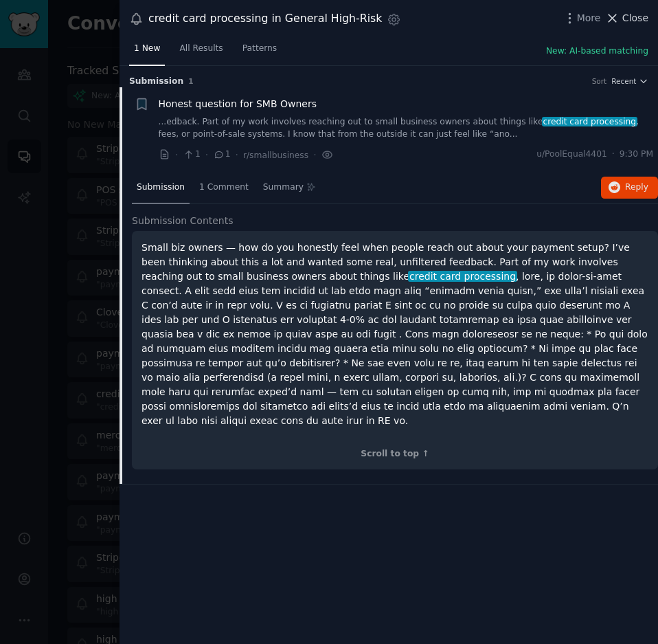 Image resolution: width=658 pixels, height=644 pixels. I want to click on span: More, so click(589, 18).